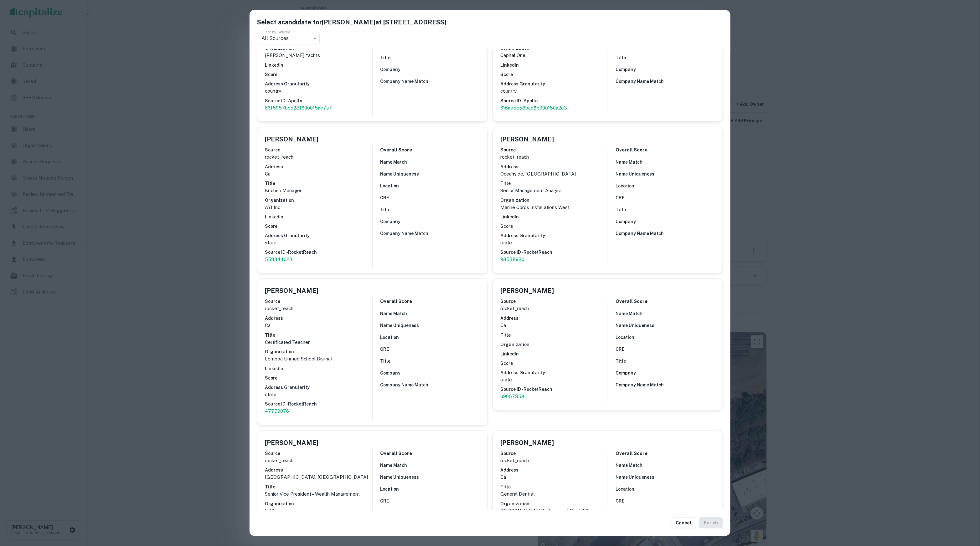 The height and width of the screenshot is (546, 980). What do you see at coordinates (554, 260) in the screenshot?
I see `a: 98538930` at bounding box center [554, 260].